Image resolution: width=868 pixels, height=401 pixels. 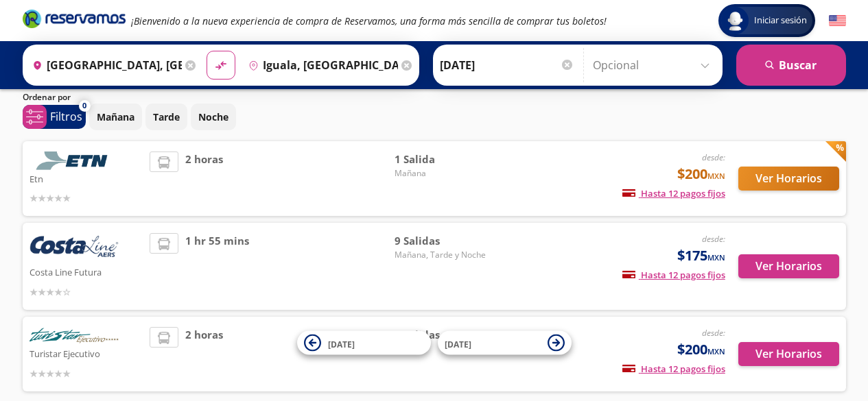 I want to click on p: Tarde, so click(x=166, y=116).